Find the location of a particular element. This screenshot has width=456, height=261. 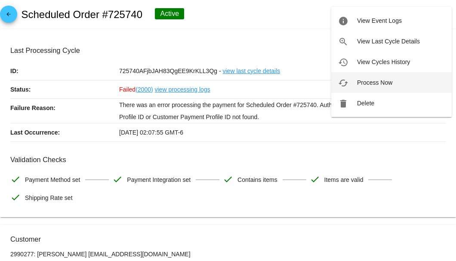

span: Delete is located at coordinates (366, 103).